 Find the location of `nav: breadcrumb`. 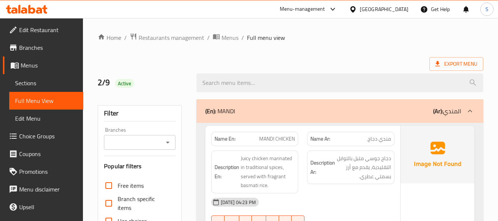

nav: breadcrumb is located at coordinates (291, 38).